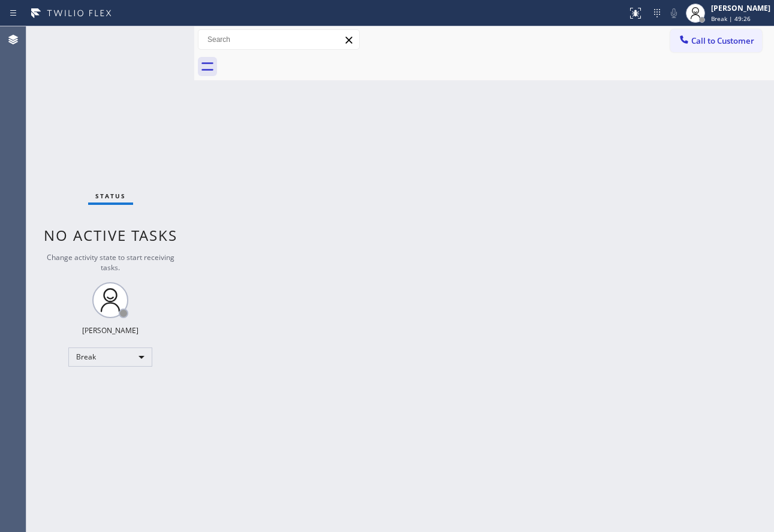 This screenshot has height=532, width=774. Describe the element at coordinates (674, 13) in the screenshot. I see `button: Mute` at that location.